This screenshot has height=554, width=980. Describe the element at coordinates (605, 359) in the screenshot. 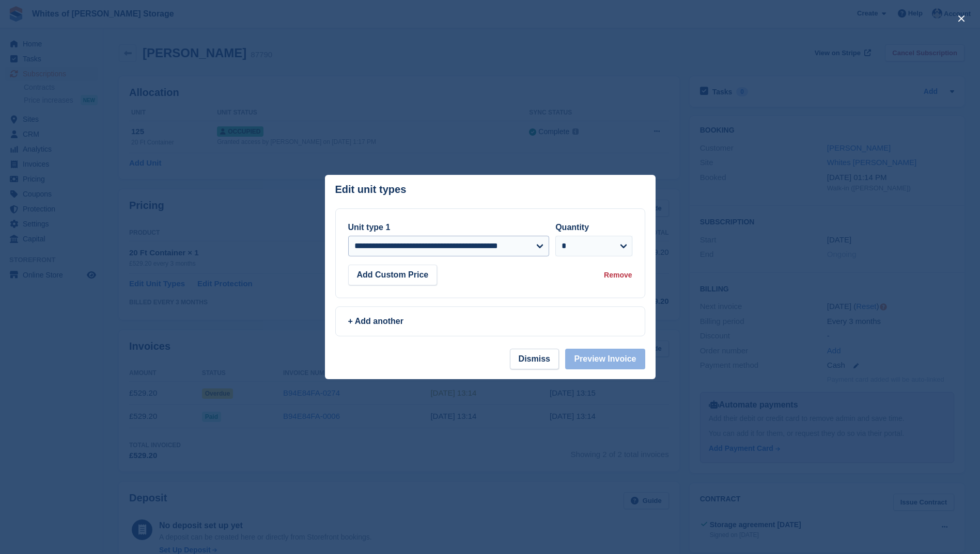

I see `button: Preview Invoice` at that location.